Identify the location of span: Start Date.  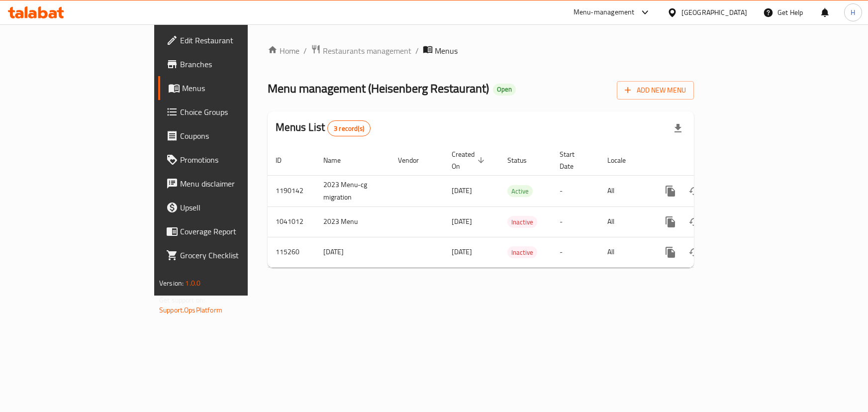
(574, 160).